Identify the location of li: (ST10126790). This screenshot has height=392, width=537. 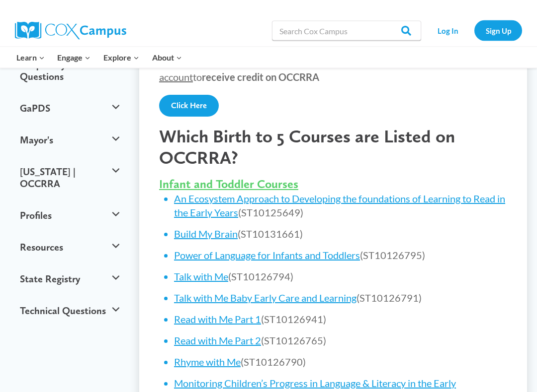
(341, 362).